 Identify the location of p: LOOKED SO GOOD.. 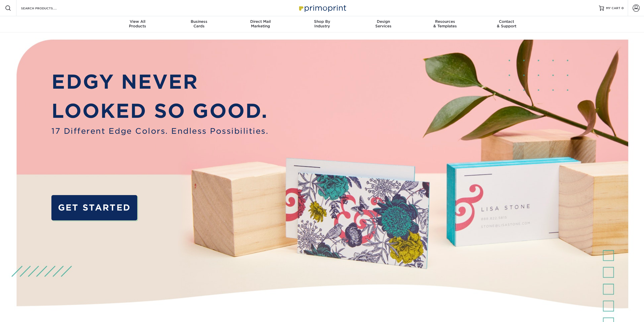
(160, 111).